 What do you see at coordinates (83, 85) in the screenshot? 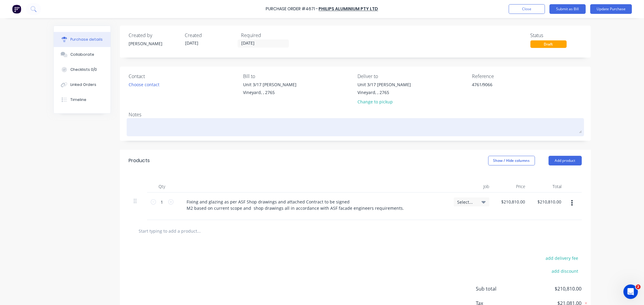
I see `div: Linked Orders` at bounding box center [83, 85].